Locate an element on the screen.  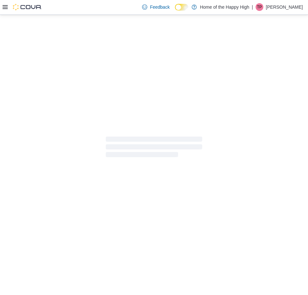
a: Feedback is located at coordinates (156, 7).